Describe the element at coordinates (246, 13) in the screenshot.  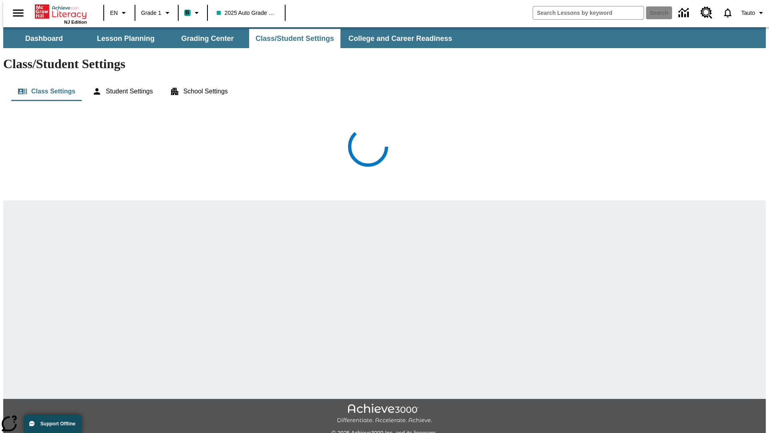
I see `span: 2025 Auto Grade 1 A` at that location.